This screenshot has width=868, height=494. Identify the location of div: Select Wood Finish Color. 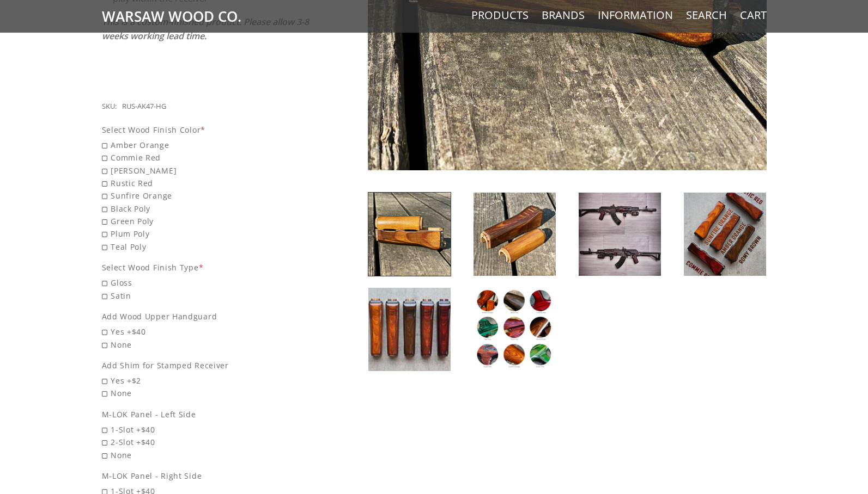
(206, 129).